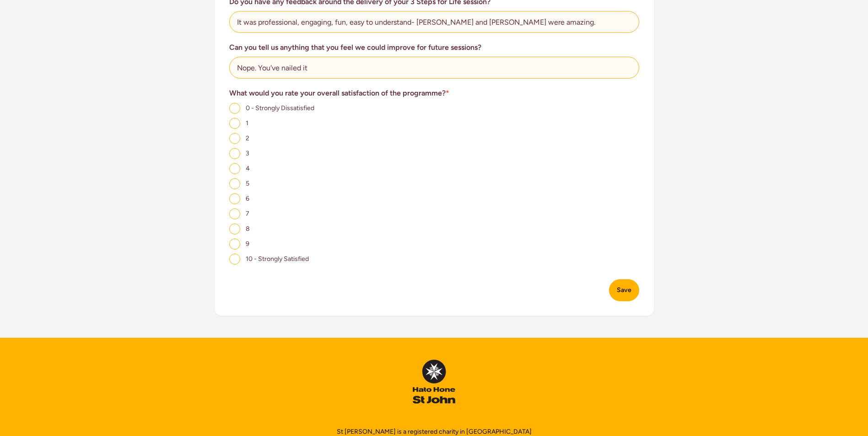 The image size is (868, 436). I want to click on input: 5, so click(235, 183).